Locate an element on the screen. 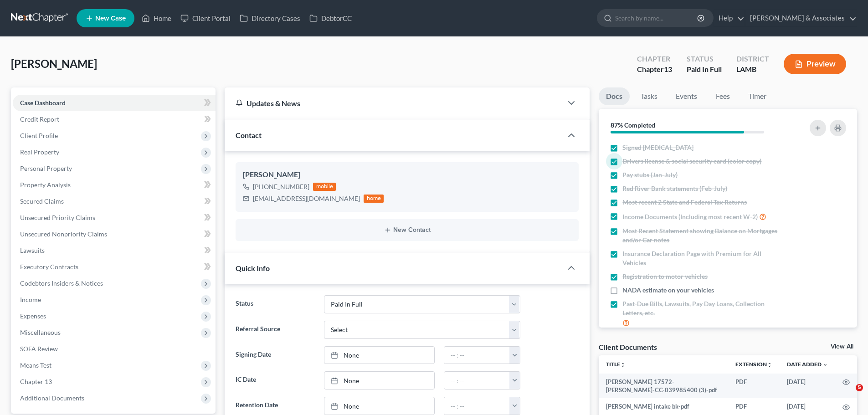  span: Insurance Declaration Page with Premium for All Vehicles is located at coordinates (704, 258).